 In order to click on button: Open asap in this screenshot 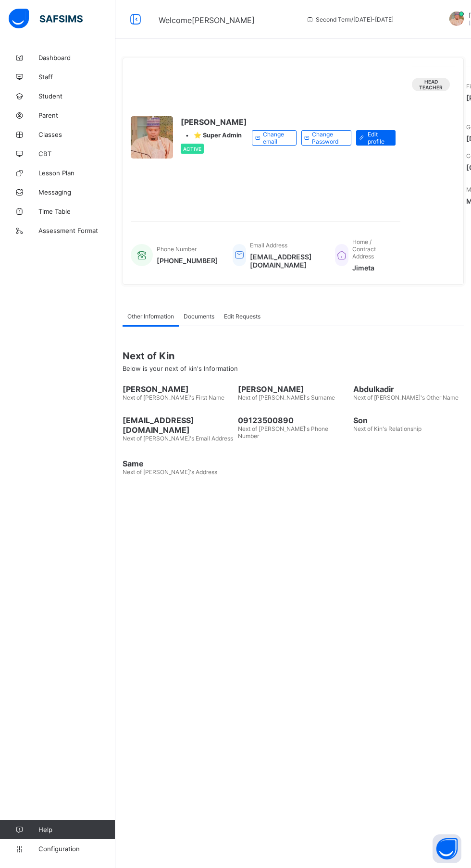, I will do `click(447, 849)`.